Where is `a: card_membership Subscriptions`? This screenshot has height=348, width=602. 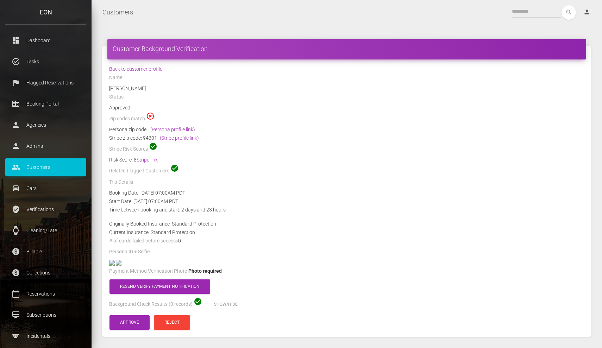 a: card_membership Subscriptions is located at coordinates (46, 315).